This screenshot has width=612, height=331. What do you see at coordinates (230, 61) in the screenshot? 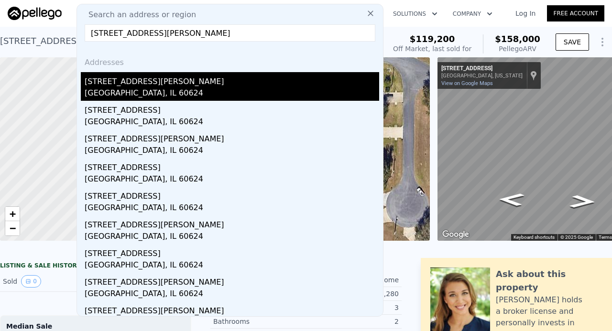
I see `div: Addresses` at bounding box center [230, 61].